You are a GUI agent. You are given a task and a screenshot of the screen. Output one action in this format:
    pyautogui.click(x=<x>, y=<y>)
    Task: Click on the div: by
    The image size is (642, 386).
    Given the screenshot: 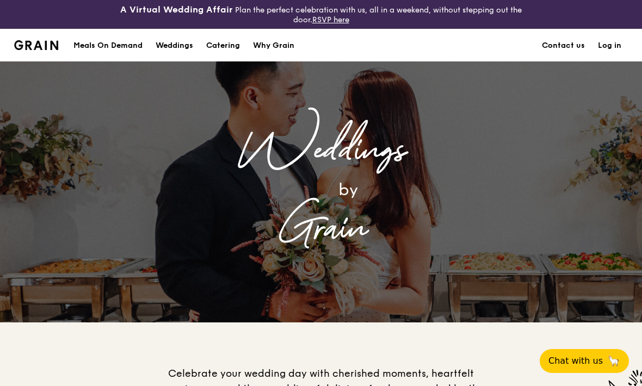 What is the action you would take?
    pyautogui.click(x=348, y=190)
    